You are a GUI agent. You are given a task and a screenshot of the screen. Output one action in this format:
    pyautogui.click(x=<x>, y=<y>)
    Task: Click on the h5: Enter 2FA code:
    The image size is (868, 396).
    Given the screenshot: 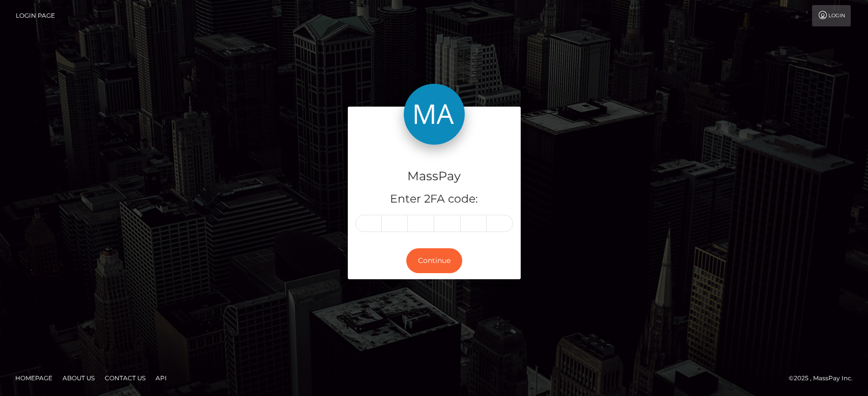 What is the action you would take?
    pyautogui.click(x=434, y=199)
    